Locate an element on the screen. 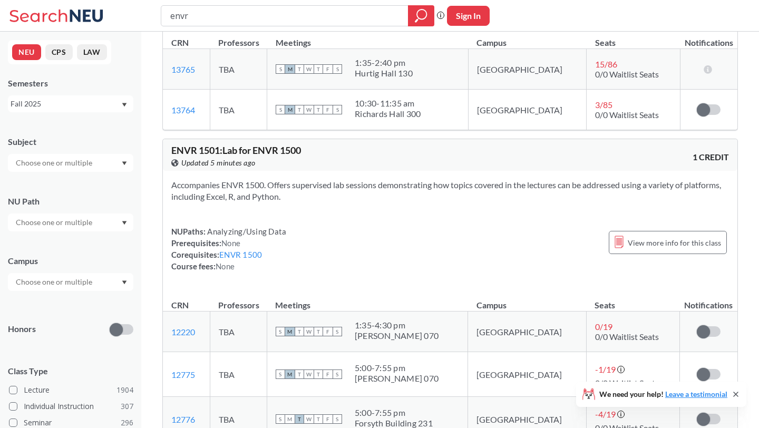  span: -4 / 19 is located at coordinates (605, 414).